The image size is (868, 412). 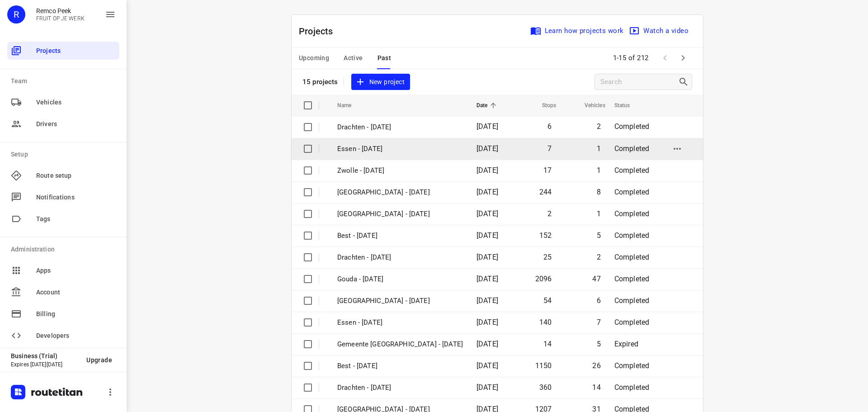 What do you see at coordinates (63, 314) in the screenshot?
I see `div: Billing` at bounding box center [63, 314].